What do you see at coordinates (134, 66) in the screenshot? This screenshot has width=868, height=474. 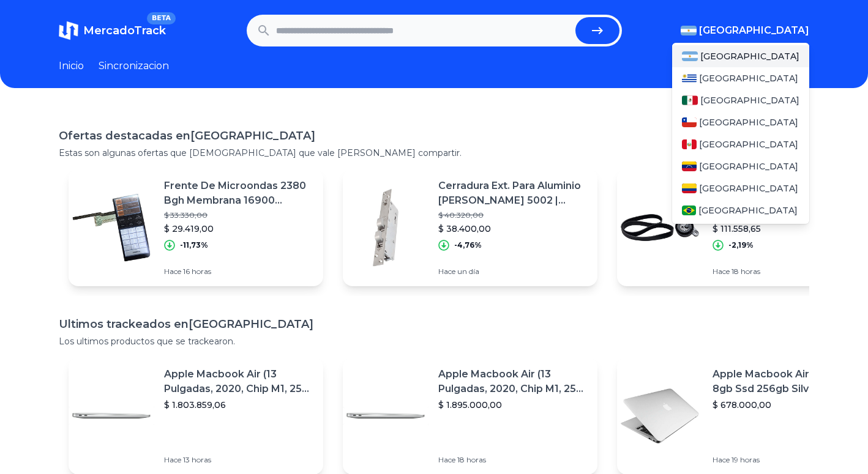 I see `a: Sincronizacion` at bounding box center [134, 66].